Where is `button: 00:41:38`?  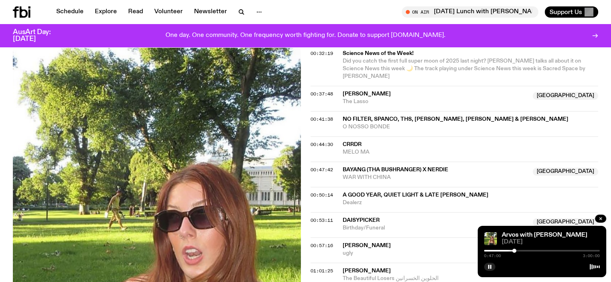
button: 00:41:38 is located at coordinates (322, 119).